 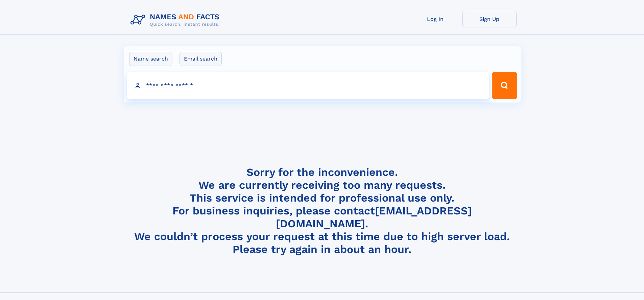 I want to click on img: Logo Names and Facts, so click(x=176, y=20).